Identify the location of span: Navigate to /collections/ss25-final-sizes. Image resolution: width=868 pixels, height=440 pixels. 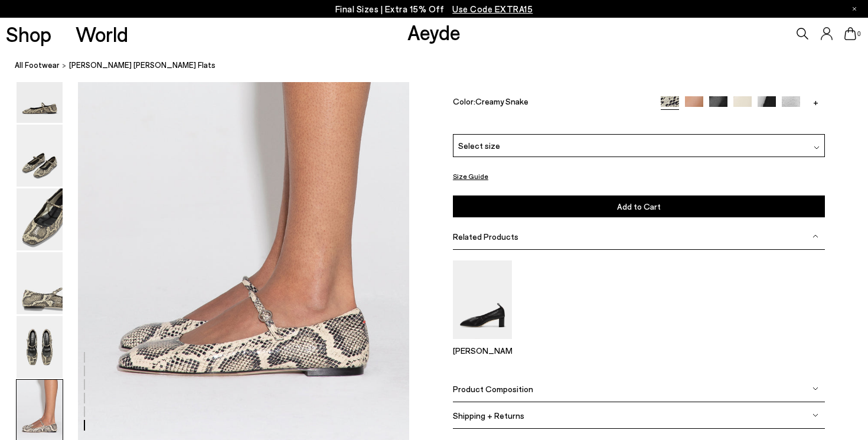
(492, 9).